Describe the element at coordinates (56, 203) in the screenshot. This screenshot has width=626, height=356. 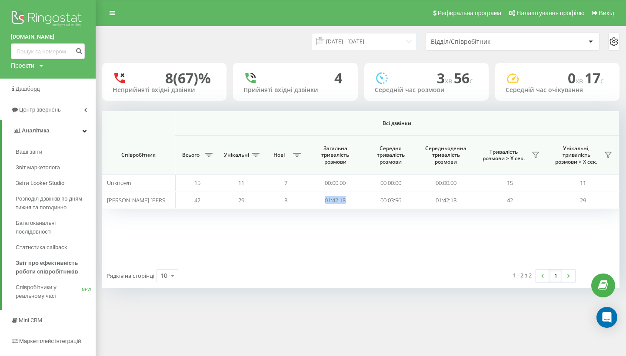
I see `a: Розподіл дзвінків по дням тижня та погодинно` at that location.